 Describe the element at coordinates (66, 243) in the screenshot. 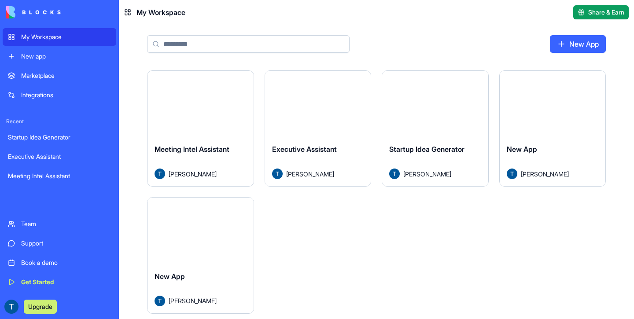

I see `div: Support` at that location.